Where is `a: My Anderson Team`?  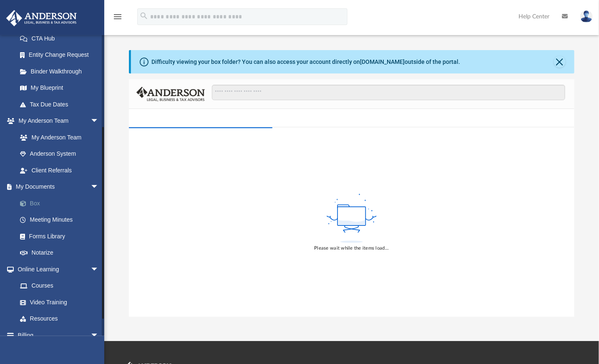
a: My Anderson Team is located at coordinates (57, 137).